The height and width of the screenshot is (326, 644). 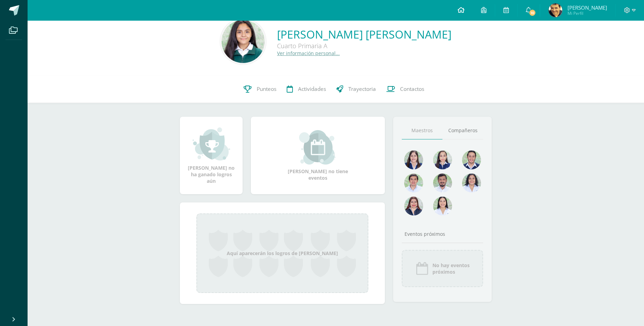 I want to click on span: Punteos, so click(x=266, y=89).